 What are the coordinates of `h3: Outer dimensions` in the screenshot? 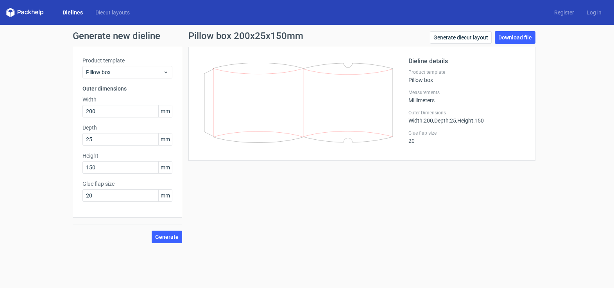 It's located at (127, 89).